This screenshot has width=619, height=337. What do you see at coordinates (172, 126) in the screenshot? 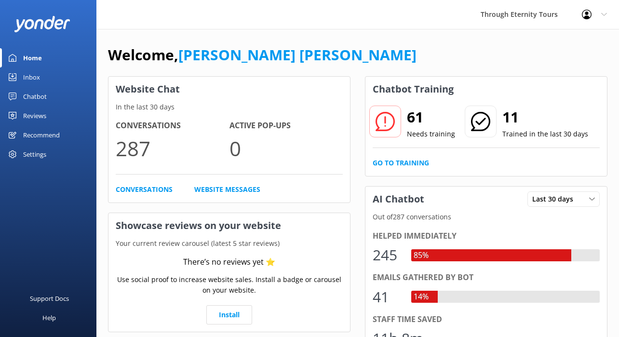
I see `h4: Conversations` at bounding box center [172, 126].